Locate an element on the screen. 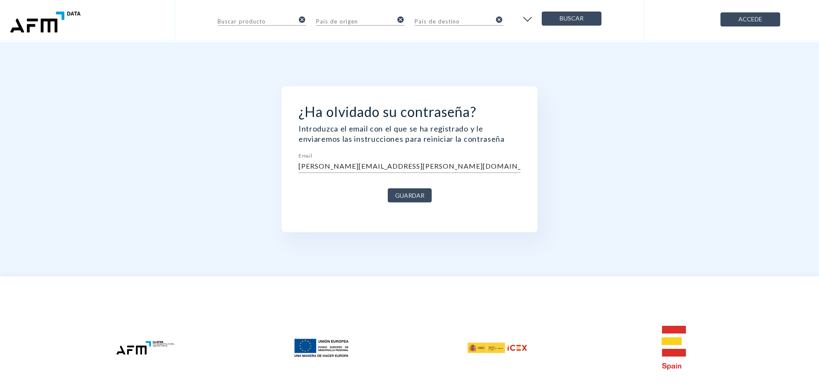 This screenshot has height=389, width=819. img: e-spain is located at coordinates (674, 347).